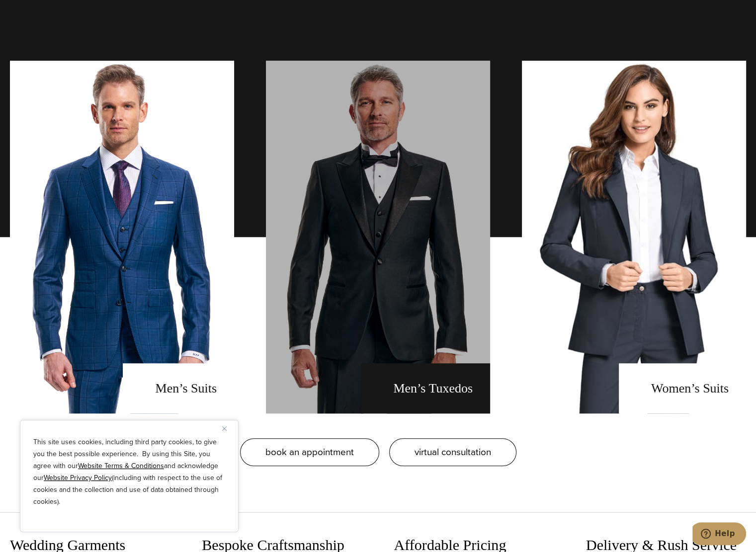  Describe the element at coordinates (310, 452) in the screenshot. I see `span: book an appointment` at that location.